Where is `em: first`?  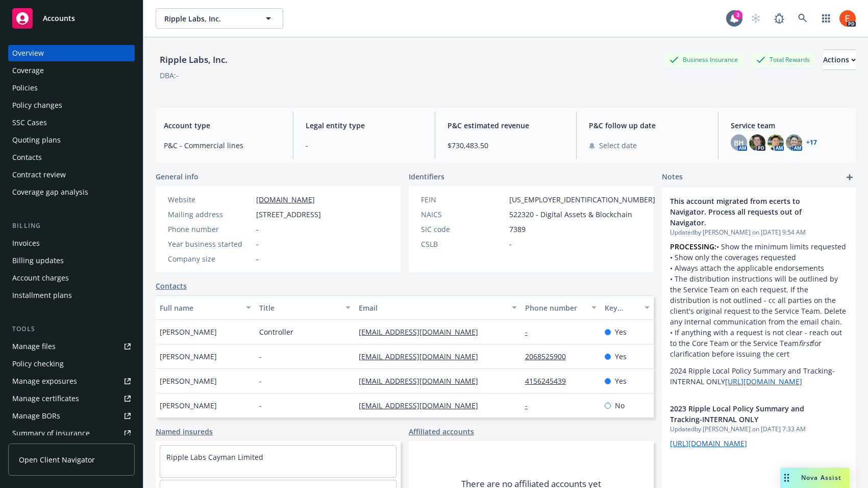
em: first is located at coordinates (806, 343).